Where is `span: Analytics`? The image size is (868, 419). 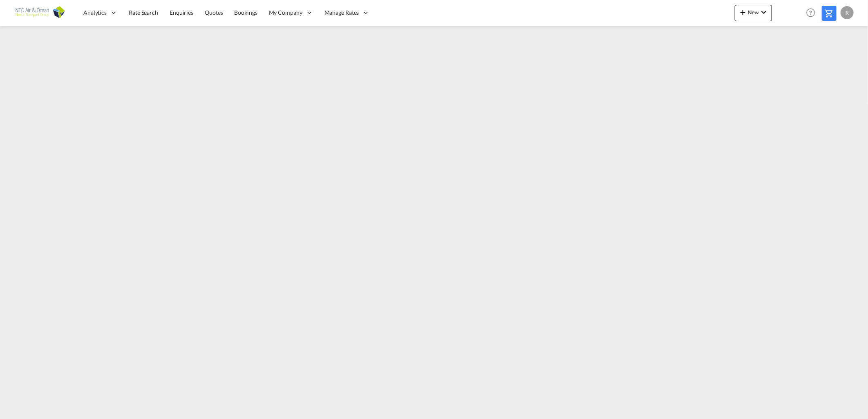
span: Analytics is located at coordinates (95, 13).